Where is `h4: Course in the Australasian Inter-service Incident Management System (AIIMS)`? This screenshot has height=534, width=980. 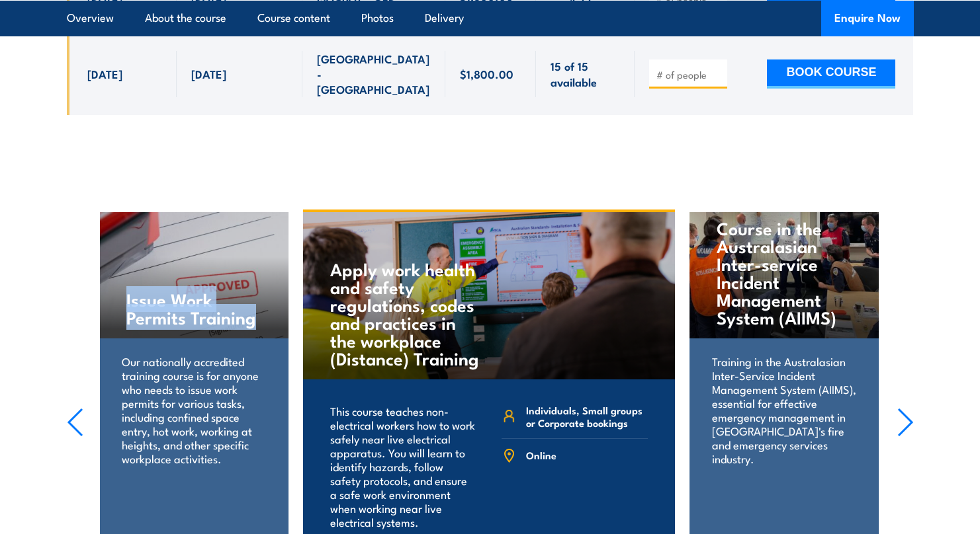
h4: Course in the Australasian Inter-service Incident Management System (AIIMS) is located at coordinates (785, 273).